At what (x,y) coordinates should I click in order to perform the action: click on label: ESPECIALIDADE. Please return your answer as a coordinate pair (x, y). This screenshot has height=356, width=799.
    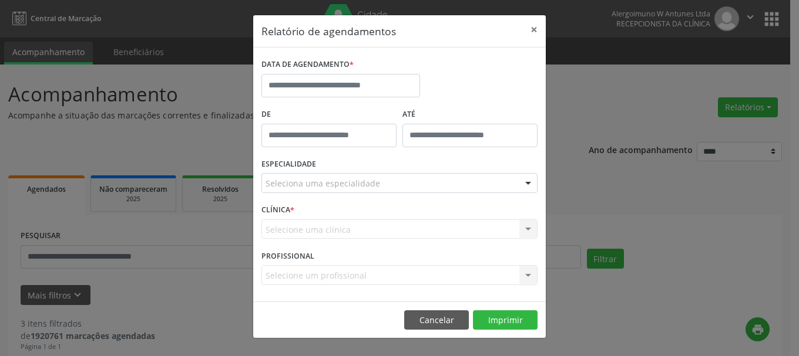
    Looking at the image, I should click on (288, 164).